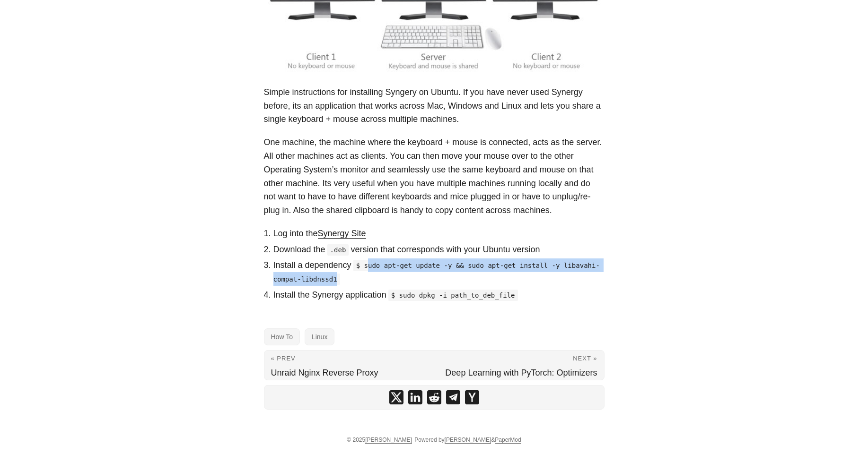 This screenshot has height=454, width=868. I want to click on span: © 2025, so click(379, 440).